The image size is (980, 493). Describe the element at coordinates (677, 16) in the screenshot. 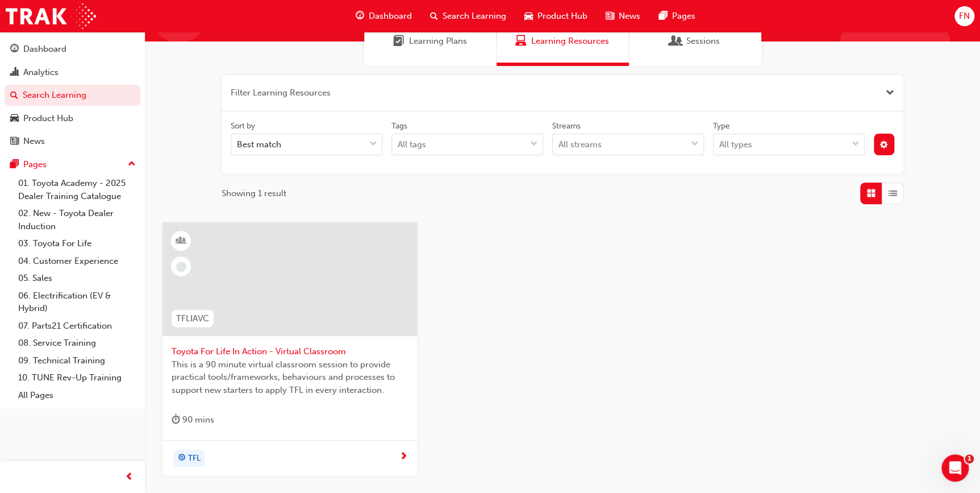

I see `a: pages-iconPages` at that location.